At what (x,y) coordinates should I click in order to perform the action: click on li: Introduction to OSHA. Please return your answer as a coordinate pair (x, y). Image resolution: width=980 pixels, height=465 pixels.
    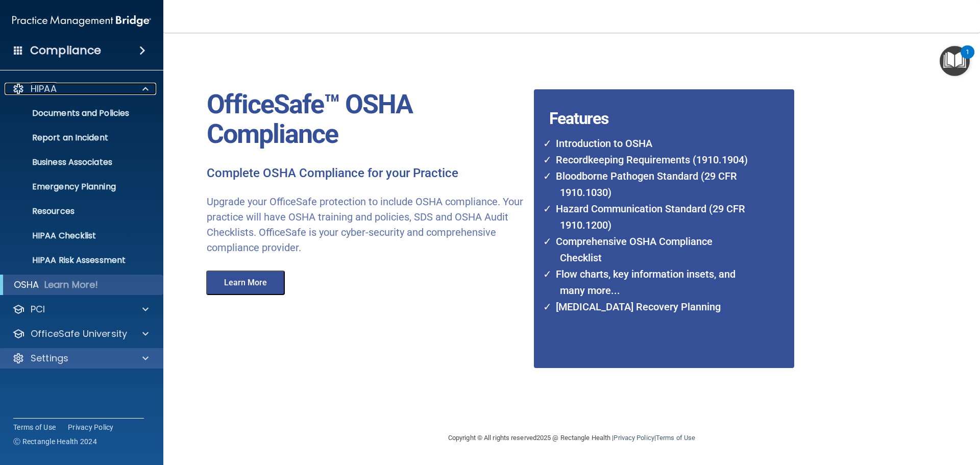
    Looking at the image, I should click on (651, 143).